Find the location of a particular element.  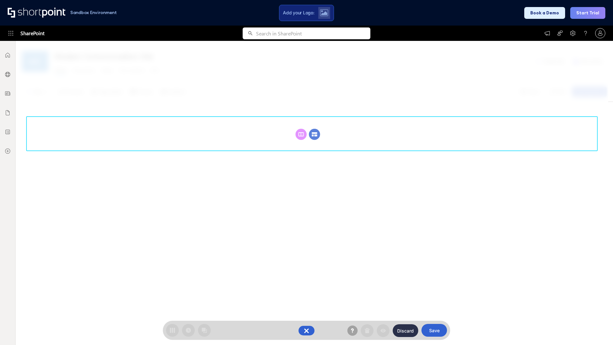

div: Chat Widget is located at coordinates (555, 308).